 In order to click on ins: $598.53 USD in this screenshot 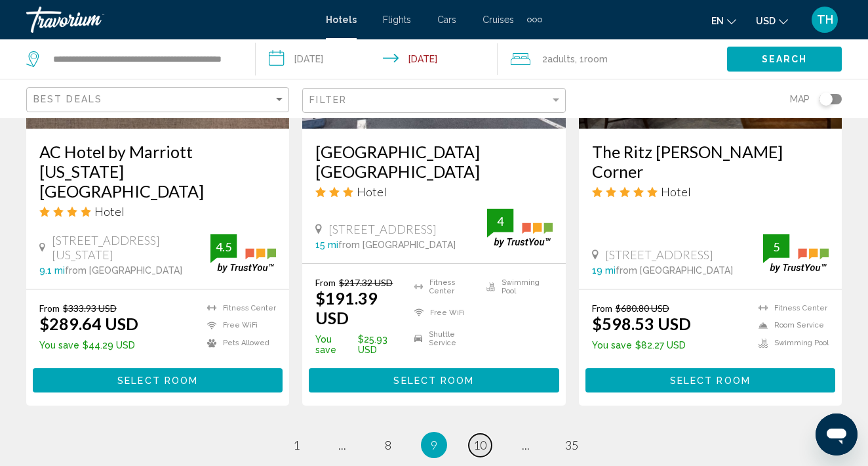, I will do `click(641, 324)`.